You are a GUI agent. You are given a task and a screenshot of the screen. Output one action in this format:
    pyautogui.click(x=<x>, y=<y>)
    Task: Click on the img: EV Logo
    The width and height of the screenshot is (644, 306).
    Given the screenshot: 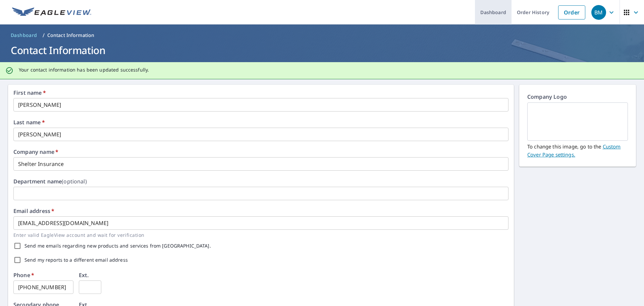 What is the action you would take?
    pyautogui.click(x=52, y=12)
    